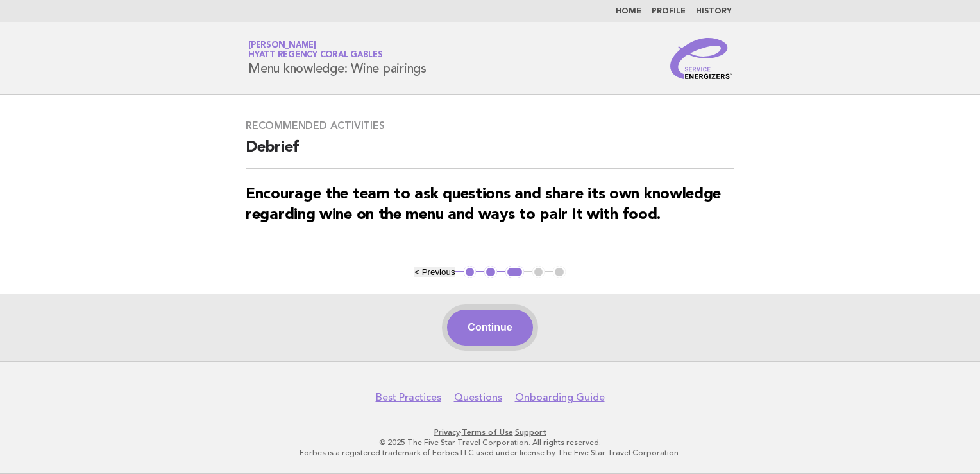  Describe the element at coordinates (629, 11) in the screenshot. I see `a: Home` at that location.